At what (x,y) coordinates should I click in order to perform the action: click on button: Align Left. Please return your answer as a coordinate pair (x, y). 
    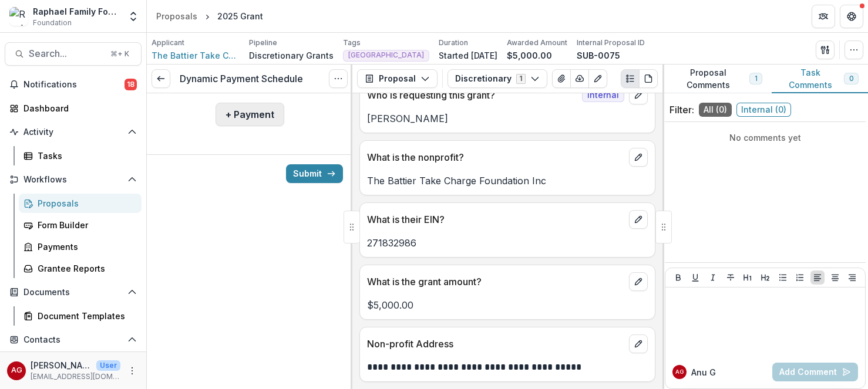
    Looking at the image, I should click on (817, 277).